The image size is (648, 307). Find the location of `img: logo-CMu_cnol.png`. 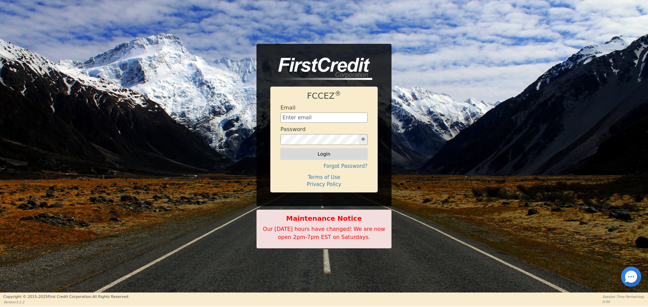

img: logo-CMu_cnol.png is located at coordinates (321, 69).